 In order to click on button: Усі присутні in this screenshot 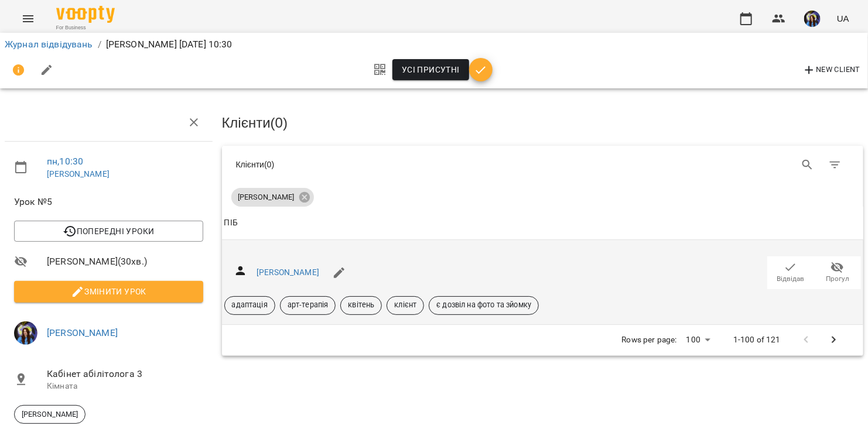, I will do `click(431, 70)`.